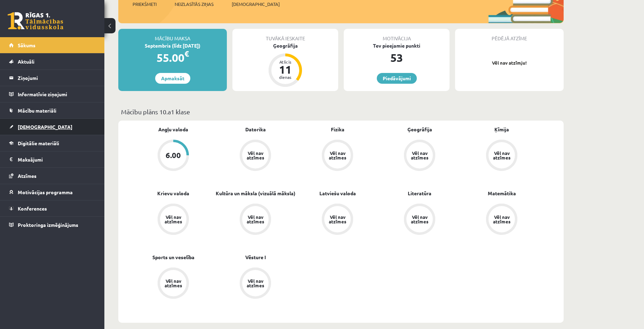 The height and width of the screenshot is (329, 644). Describe the element at coordinates (397, 78) in the screenshot. I see `a: Piedāvājumi` at that location.